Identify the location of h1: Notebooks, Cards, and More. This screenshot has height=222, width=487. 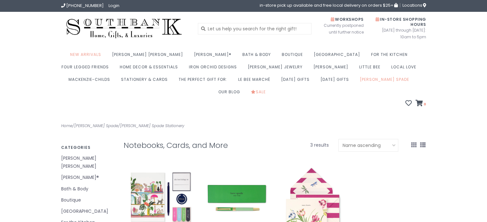
(191, 146).